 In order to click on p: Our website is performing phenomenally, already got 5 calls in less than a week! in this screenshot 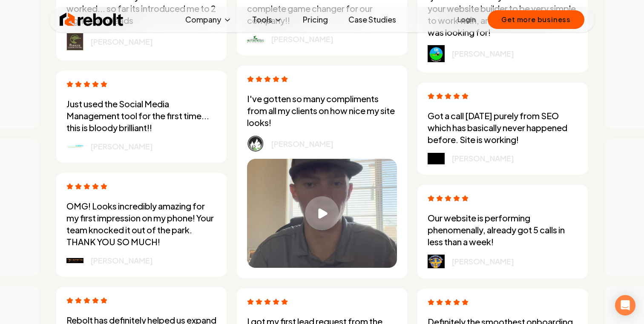, I will do `click(503, 230)`.